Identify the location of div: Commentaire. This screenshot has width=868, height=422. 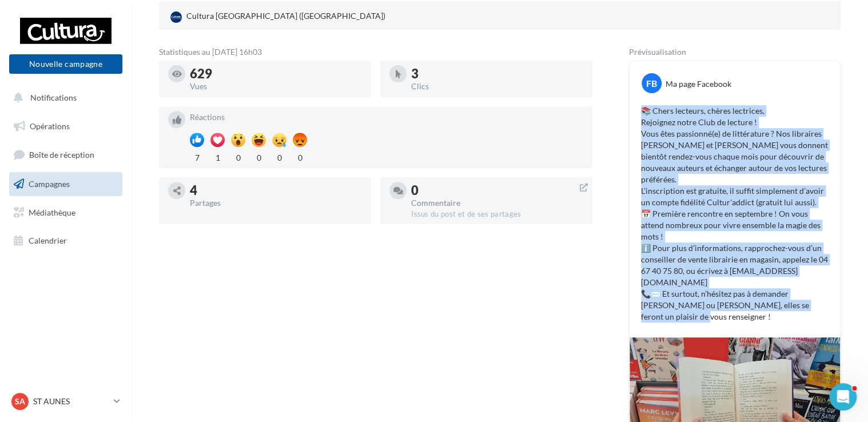
(497, 203).